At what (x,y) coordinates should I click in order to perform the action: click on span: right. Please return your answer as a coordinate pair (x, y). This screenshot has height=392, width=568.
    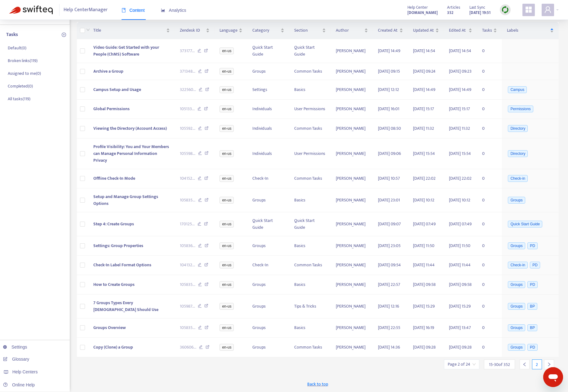
    Looking at the image, I should click on (549, 364).